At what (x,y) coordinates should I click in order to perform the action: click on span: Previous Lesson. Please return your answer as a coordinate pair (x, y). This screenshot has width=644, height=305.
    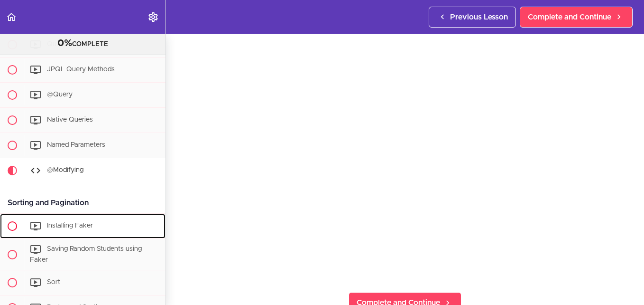
    Looking at the image, I should click on (479, 17).